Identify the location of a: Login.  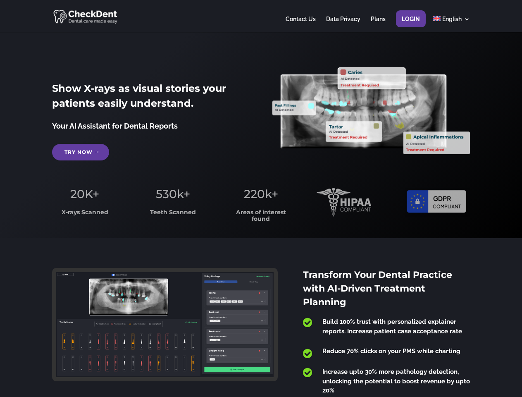
(411, 24).